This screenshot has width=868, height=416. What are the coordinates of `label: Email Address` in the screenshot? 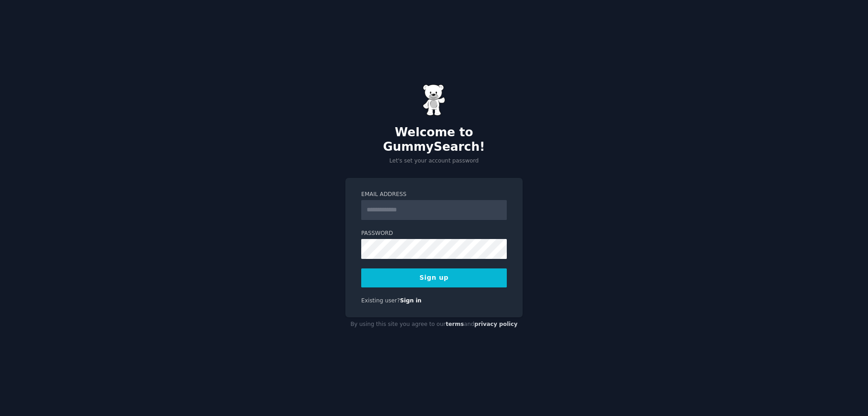 It's located at (434, 195).